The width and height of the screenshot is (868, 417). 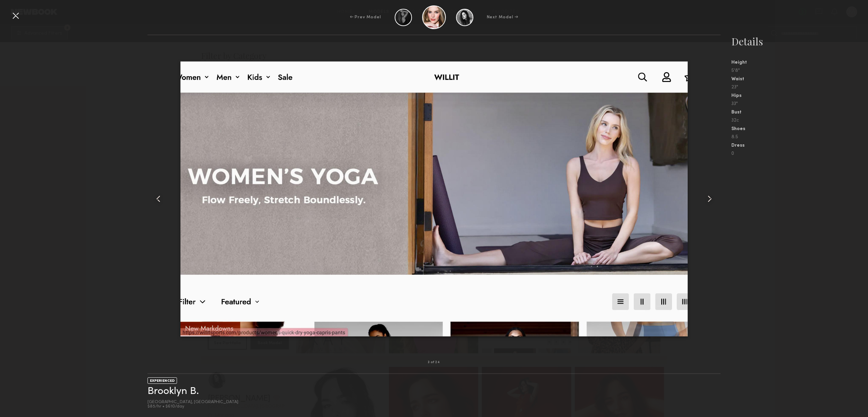 What do you see at coordinates (162, 380) in the screenshot?
I see `div: EXPERIENCED` at bounding box center [162, 380].